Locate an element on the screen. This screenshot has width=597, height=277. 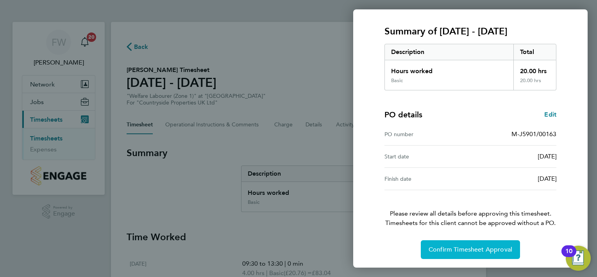
div: Finish date is located at coordinates (428, 179).